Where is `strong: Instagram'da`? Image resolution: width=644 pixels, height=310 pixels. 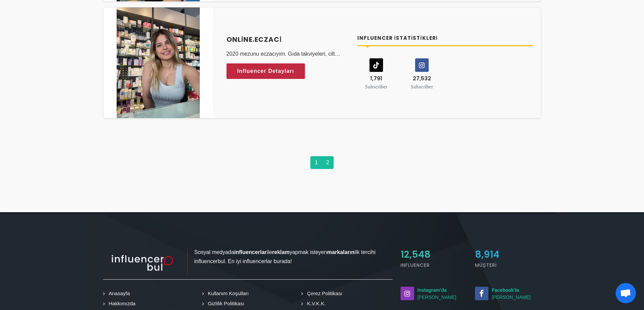 strong: Instagram'da is located at coordinates (432, 291).